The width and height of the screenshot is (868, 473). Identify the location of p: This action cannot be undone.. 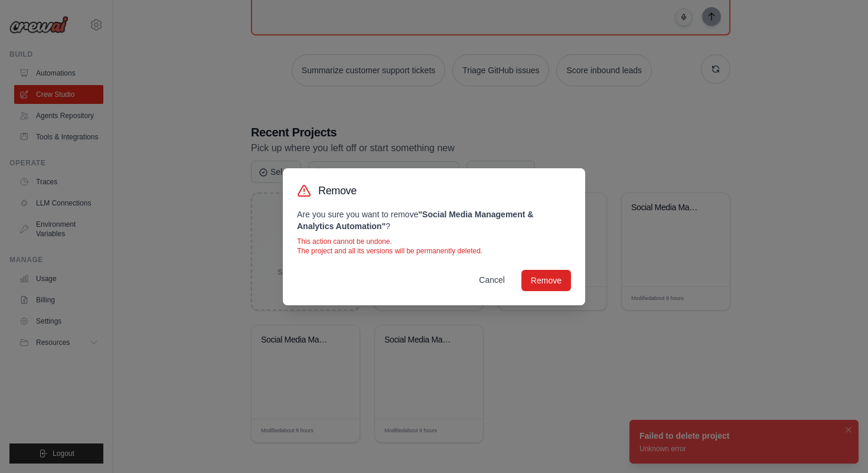
(434, 242).